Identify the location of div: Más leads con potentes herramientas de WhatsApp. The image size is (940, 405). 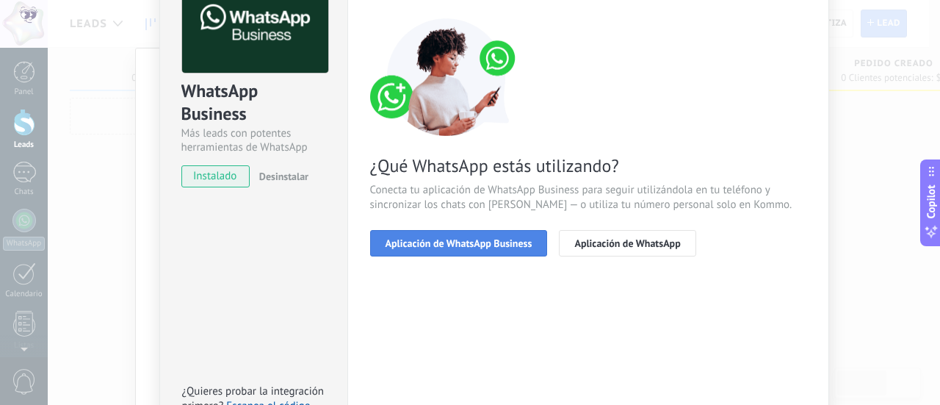
(253, 140).